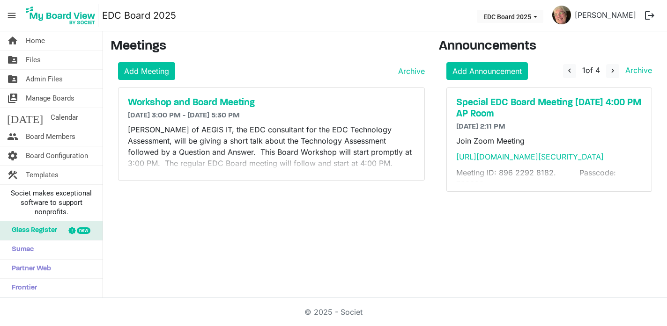 This screenshot has width=667, height=326. I want to click on span: switch_account, so click(13, 98).